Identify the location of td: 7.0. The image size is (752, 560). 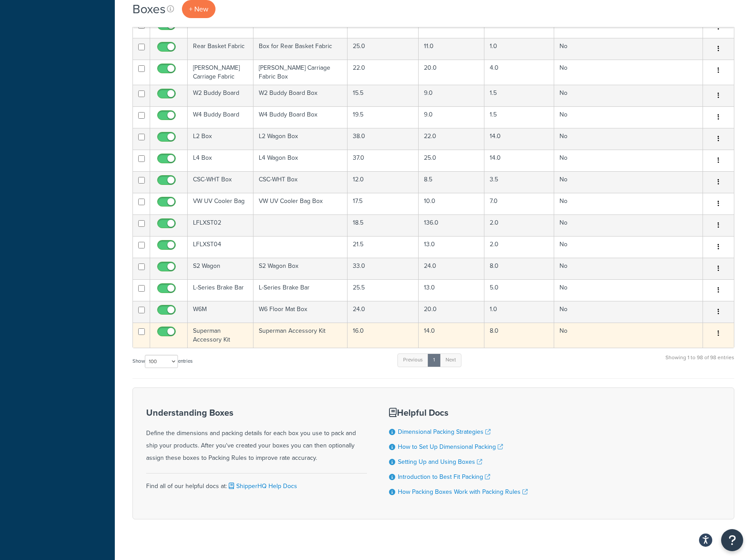
(519, 204).